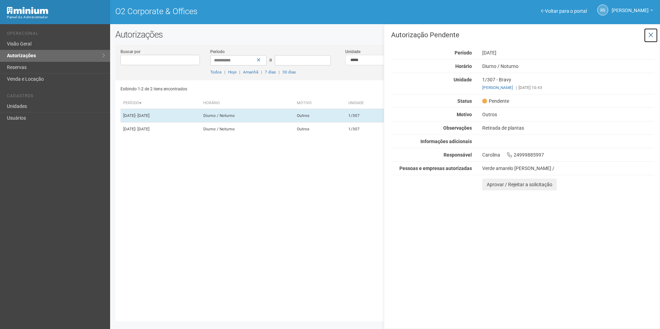 The width and height of the screenshot is (660, 329). Describe the element at coordinates (463, 66) in the screenshot. I see `strong: Horário` at that location.